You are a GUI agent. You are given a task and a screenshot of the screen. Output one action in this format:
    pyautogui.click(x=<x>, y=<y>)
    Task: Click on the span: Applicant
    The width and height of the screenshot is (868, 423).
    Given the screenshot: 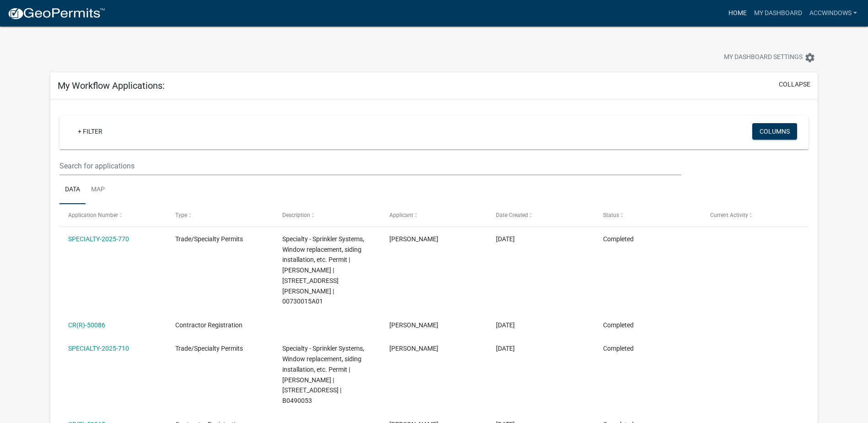 What is the action you would take?
    pyautogui.click(x=401, y=215)
    